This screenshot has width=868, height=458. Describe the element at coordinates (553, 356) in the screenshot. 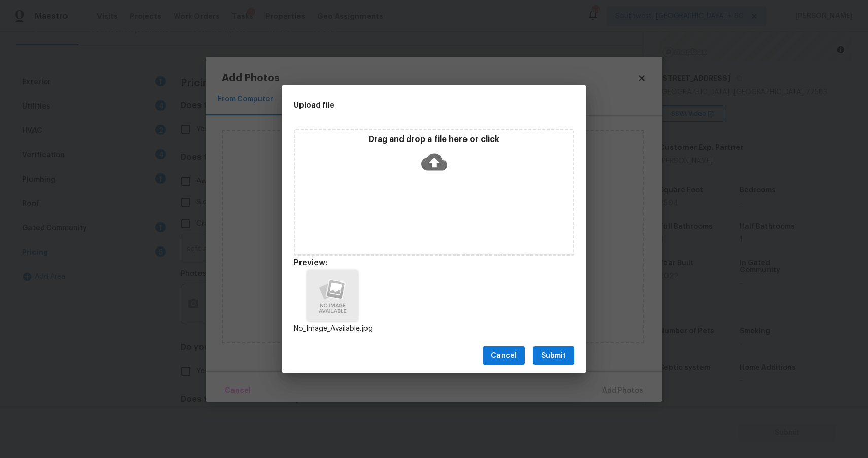

I see `span: Submit` at that location.